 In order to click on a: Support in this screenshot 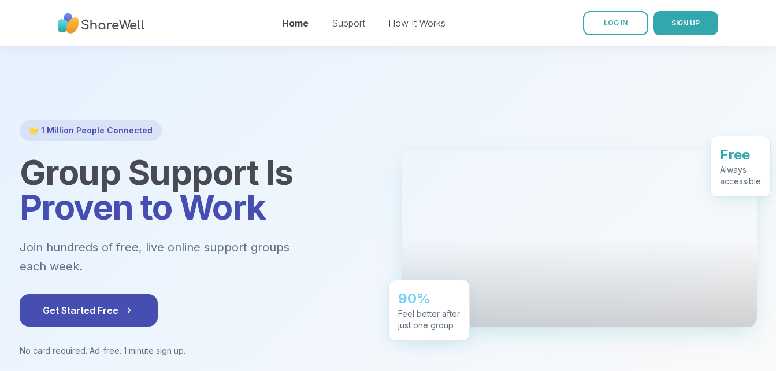, I will do `click(348, 23)`.